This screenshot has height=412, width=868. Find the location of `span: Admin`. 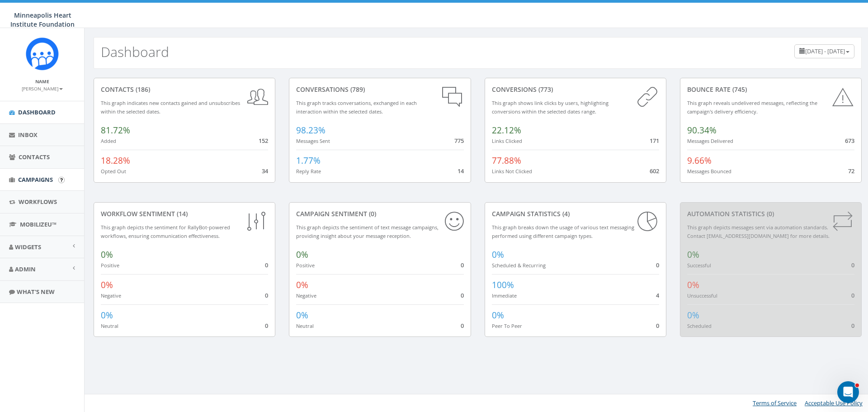

span: Admin is located at coordinates (25, 269).